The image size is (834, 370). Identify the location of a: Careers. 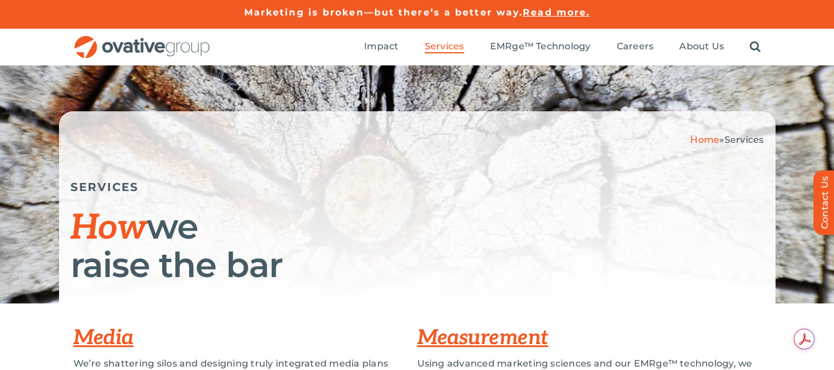
(635, 47).